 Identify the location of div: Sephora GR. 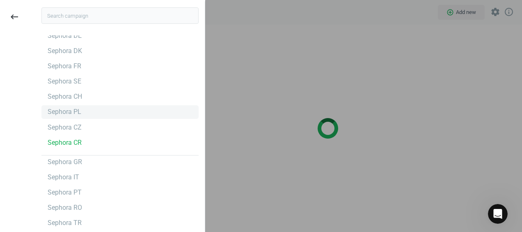
(65, 162).